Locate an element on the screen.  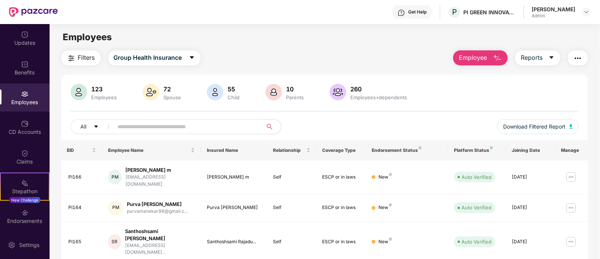
img: svg+xml;base64,PHN2ZyB4bWxucz0iaHR0cDovL3d3dy53My5vcmcvMjAwMC9zdmciIHdpZHRoPSIyMSIgaGVpZ2h0PSIyMC... is located at coordinates (25, 183).